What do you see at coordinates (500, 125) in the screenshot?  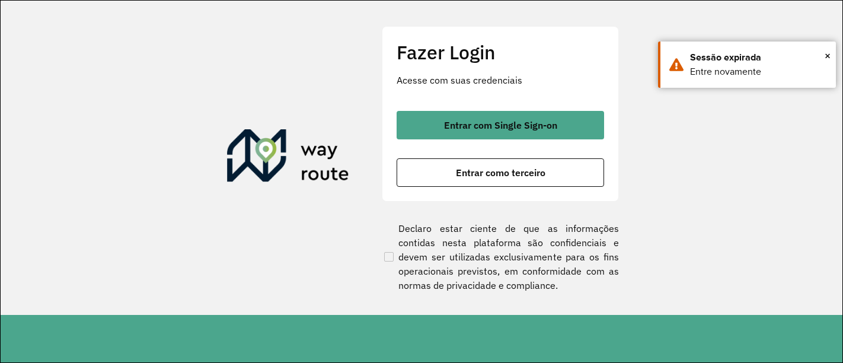 I see `span: Entrar com Single Sign-on` at bounding box center [500, 125].